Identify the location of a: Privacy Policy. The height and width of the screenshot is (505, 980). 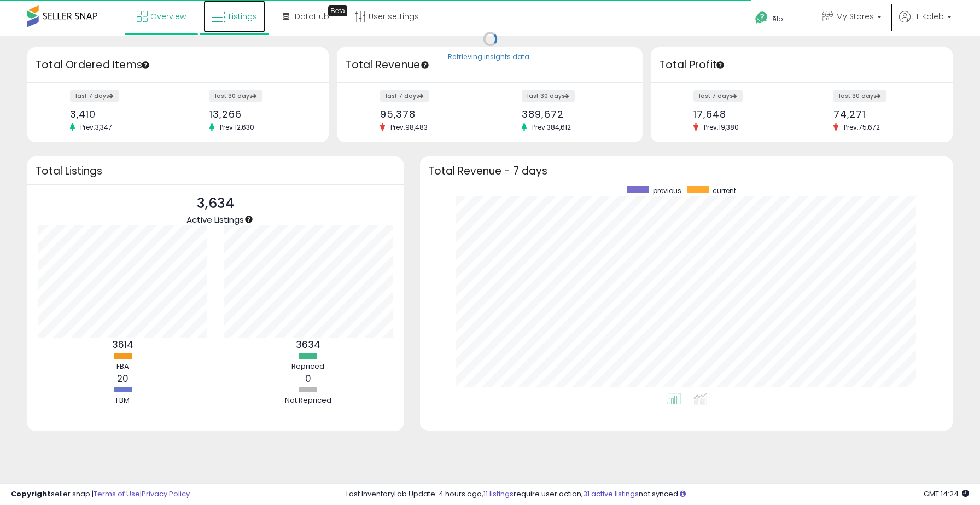
(165, 493).